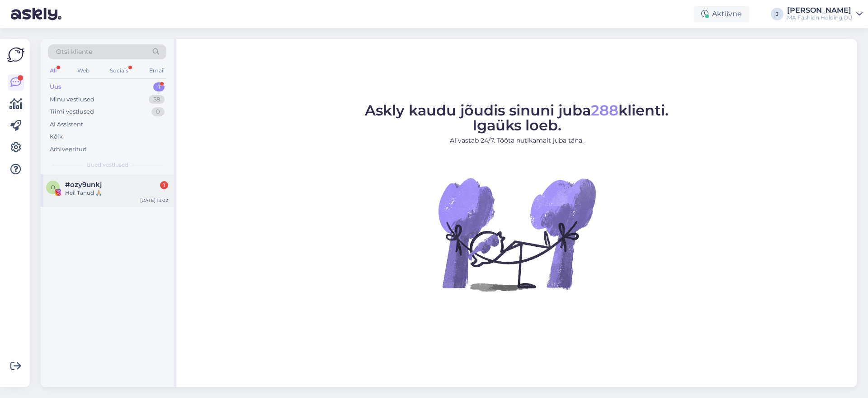  I want to click on div: Email, so click(157, 70).